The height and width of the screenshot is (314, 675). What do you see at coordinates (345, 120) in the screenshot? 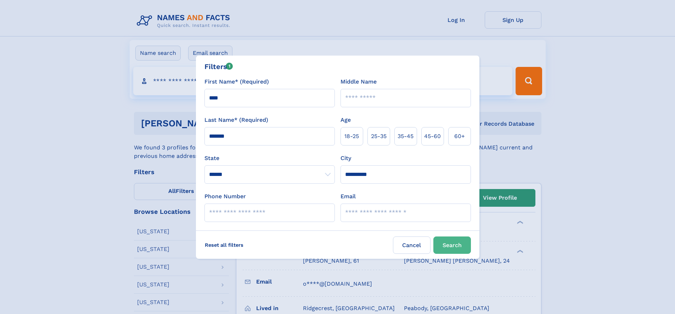
I see `label: Age` at bounding box center [345, 120].